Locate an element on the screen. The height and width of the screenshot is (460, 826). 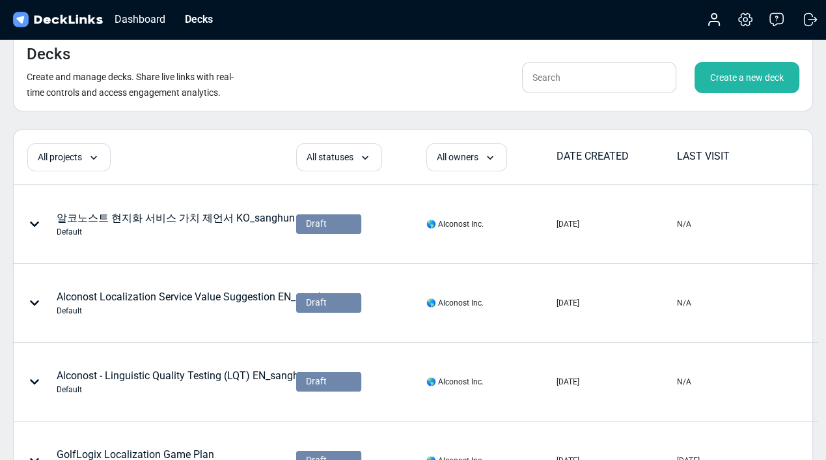
div: DATE CREATED is located at coordinates (616, 156).